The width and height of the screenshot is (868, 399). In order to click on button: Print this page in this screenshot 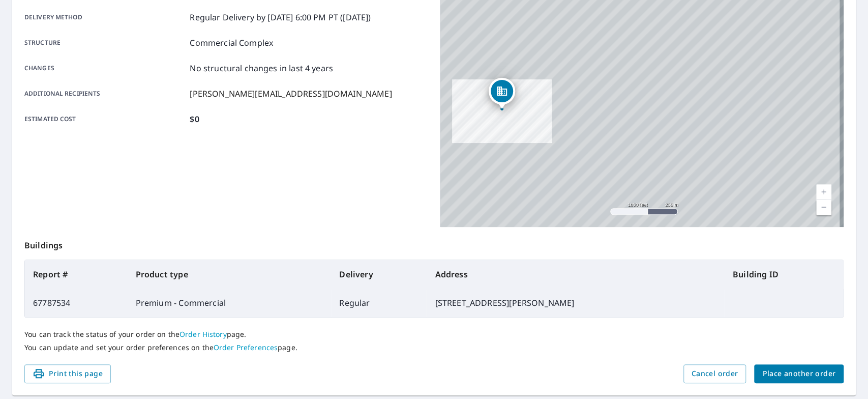, I will do `click(67, 374)`.